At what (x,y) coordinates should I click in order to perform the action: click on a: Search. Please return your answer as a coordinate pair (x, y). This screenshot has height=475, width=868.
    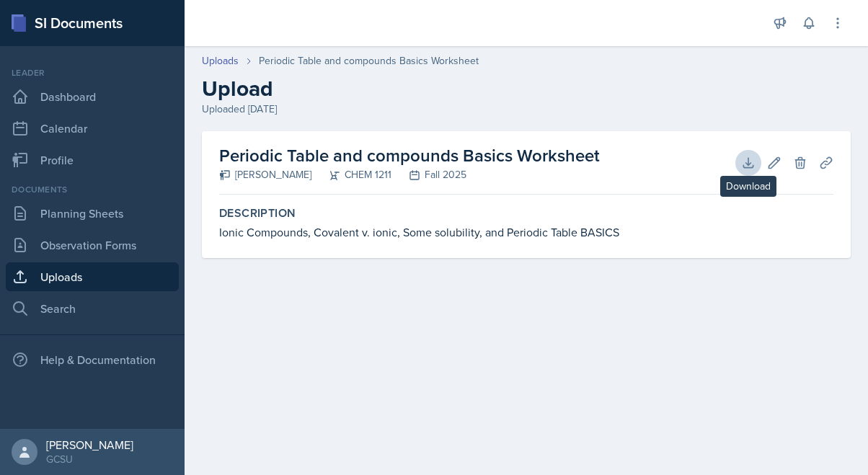
    Looking at the image, I should click on (92, 309).